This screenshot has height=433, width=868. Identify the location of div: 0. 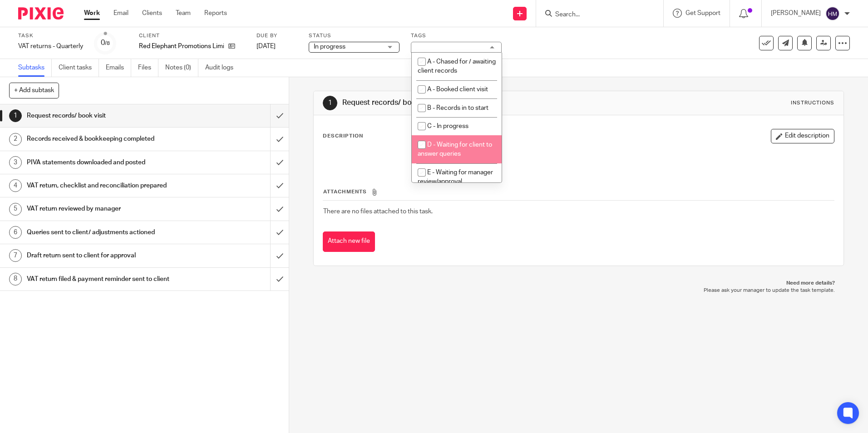
(105, 43).